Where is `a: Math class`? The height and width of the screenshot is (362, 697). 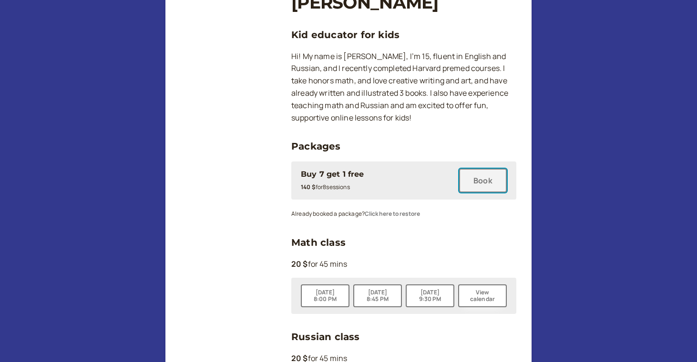
a: Math class is located at coordinates (319, 243).